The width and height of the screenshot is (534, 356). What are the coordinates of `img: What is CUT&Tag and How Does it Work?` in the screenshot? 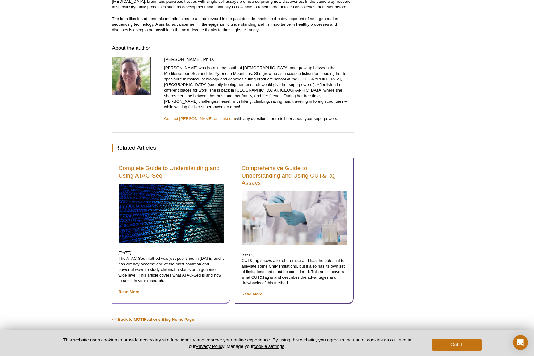 It's located at (295, 218).